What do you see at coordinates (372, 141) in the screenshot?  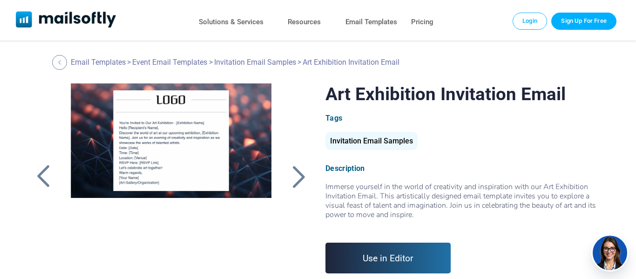 I see `div: Invitation Email Samples` at bounding box center [372, 141].